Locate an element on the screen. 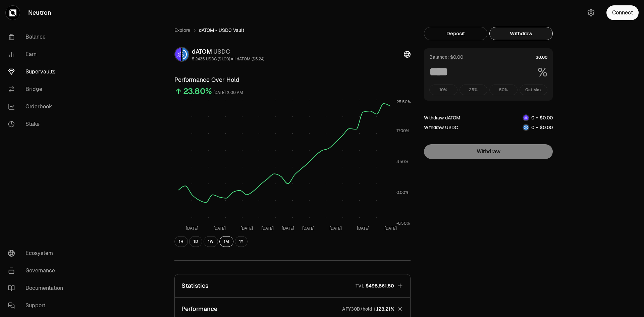 Image resolution: width=644 pixels, height=317 pixels. a: Supervaults is located at coordinates (38, 72).